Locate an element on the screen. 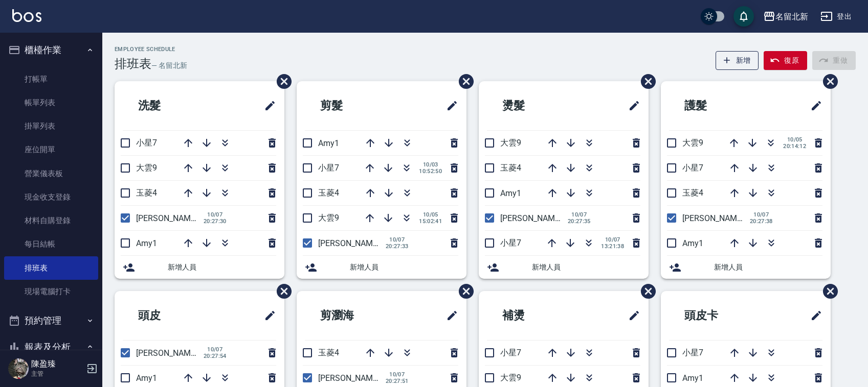 Image resolution: width=868 pixels, height=387 pixels. button: 櫃檯作業 is located at coordinates (51, 50).